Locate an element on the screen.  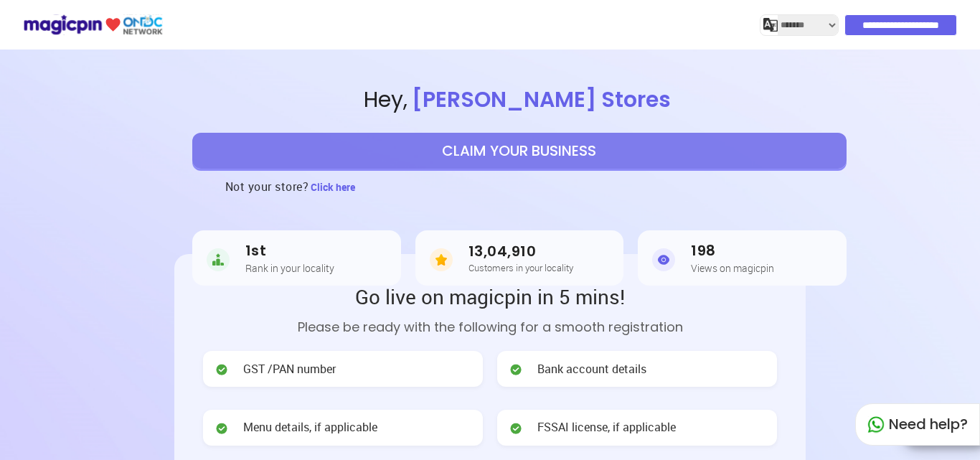
span: Hey , is located at coordinates (520, 100).